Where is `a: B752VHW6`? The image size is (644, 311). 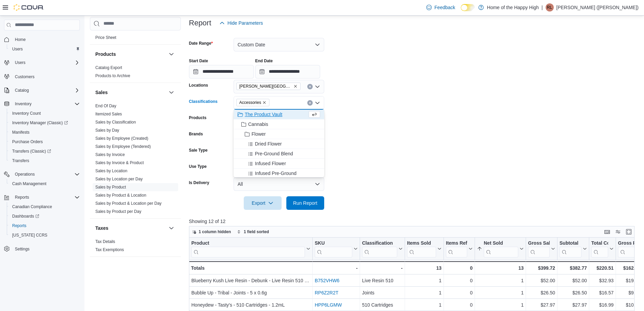
a: B752VHW6 is located at coordinates (327, 280).